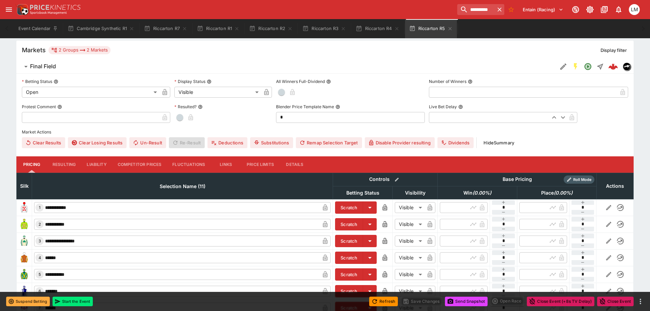 The height and width of the screenshot is (311, 650). What do you see at coordinates (640, 301) in the screenshot?
I see `button: more` at bounding box center [640, 301].